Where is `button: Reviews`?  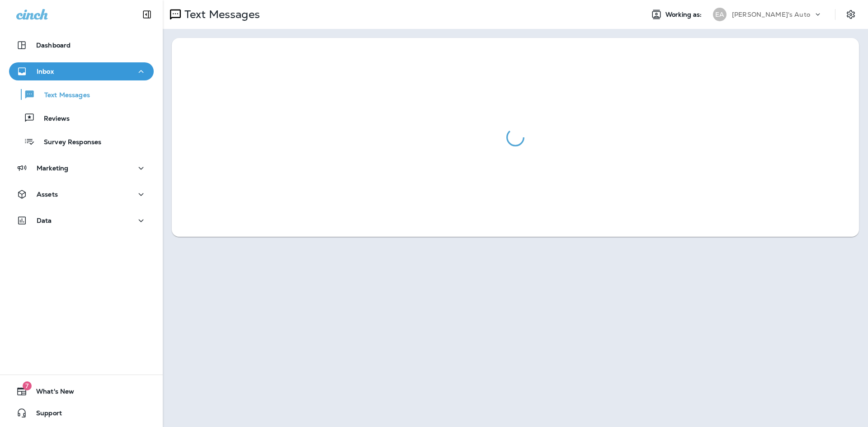
button: Reviews is located at coordinates (82, 118).